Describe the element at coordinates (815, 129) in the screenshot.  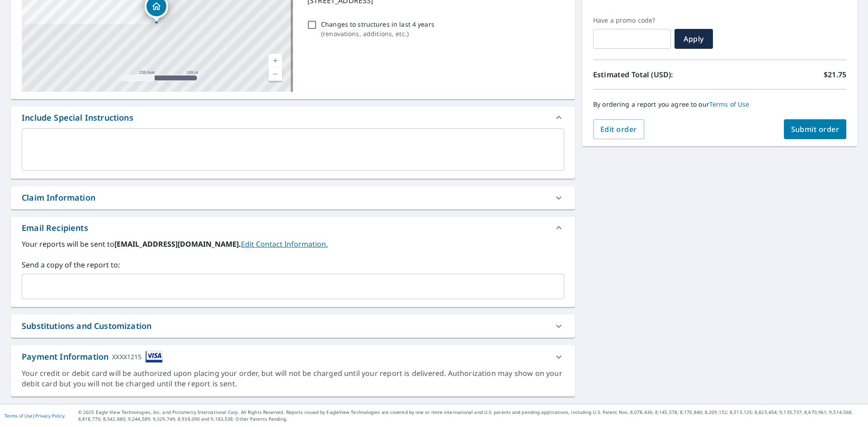
I see `button: Submit order` at that location.